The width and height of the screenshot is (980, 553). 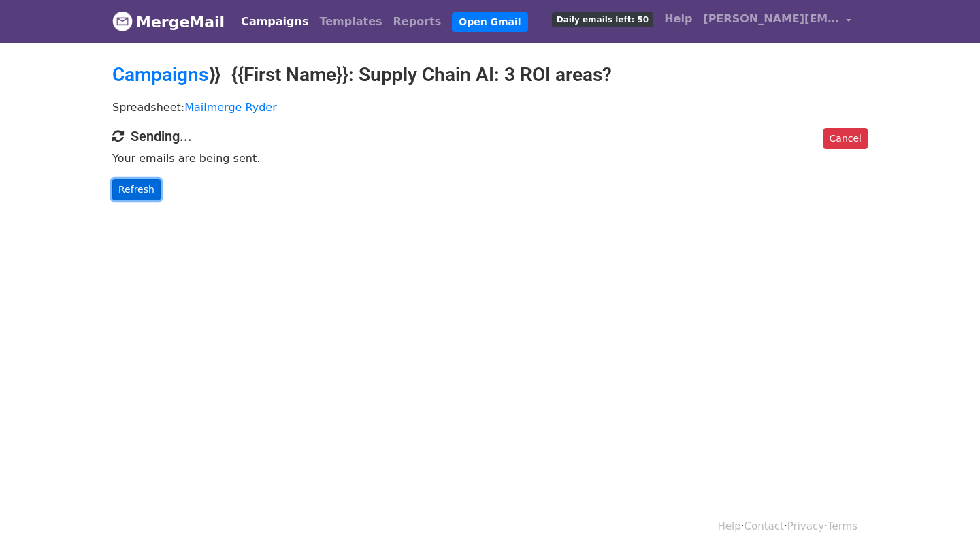 What do you see at coordinates (947, 521) in the screenshot?
I see `div: Chat Widget` at bounding box center [947, 521].